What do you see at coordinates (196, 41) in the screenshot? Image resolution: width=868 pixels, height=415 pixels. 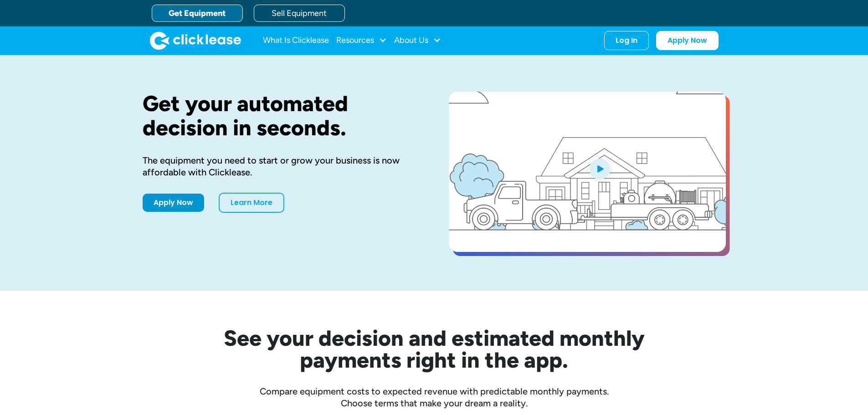 I see `a: home` at bounding box center [196, 41].